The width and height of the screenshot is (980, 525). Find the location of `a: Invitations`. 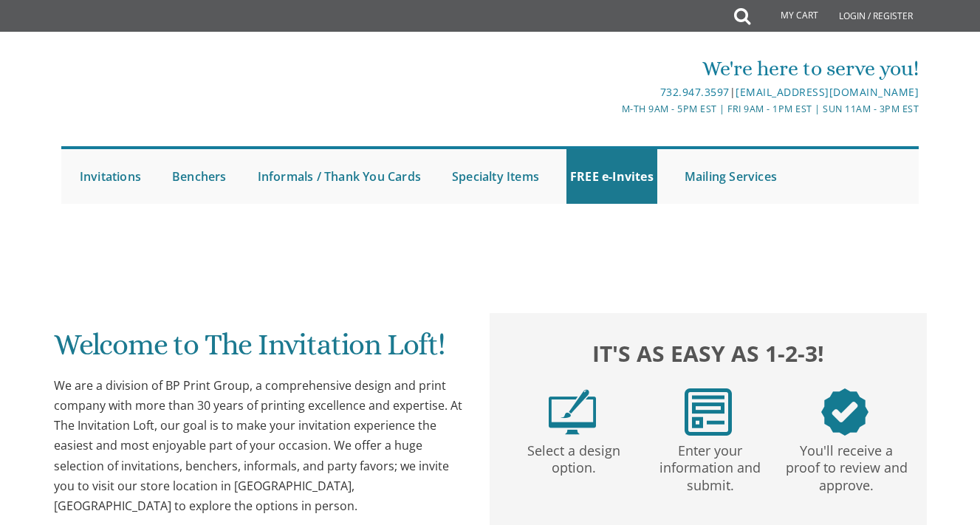

a: Invitations is located at coordinates (110, 177).